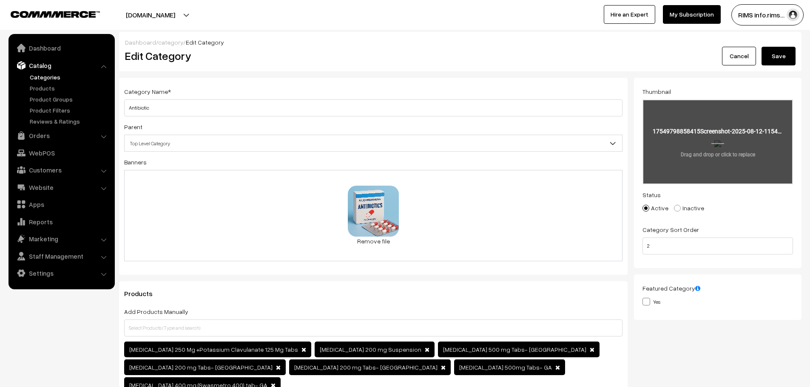  Describe the element at coordinates (767, 15) in the screenshot. I see `button: RIMS info.rims…` at that location.